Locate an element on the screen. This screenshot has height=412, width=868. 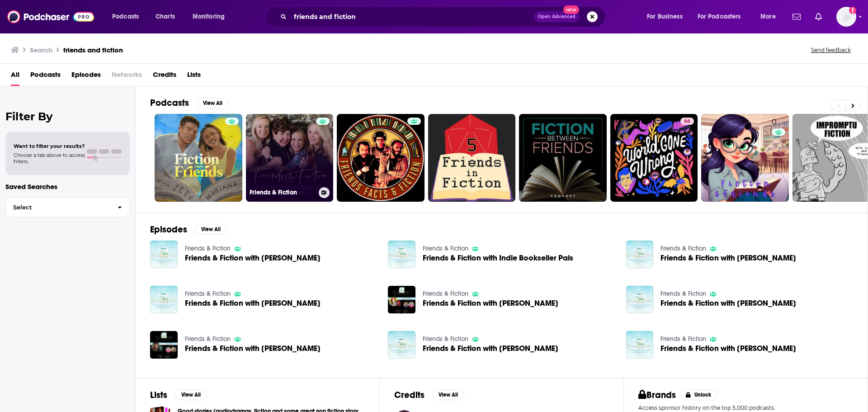
img: Friends & Fiction with Joshilyn Jackson is located at coordinates (402, 345).